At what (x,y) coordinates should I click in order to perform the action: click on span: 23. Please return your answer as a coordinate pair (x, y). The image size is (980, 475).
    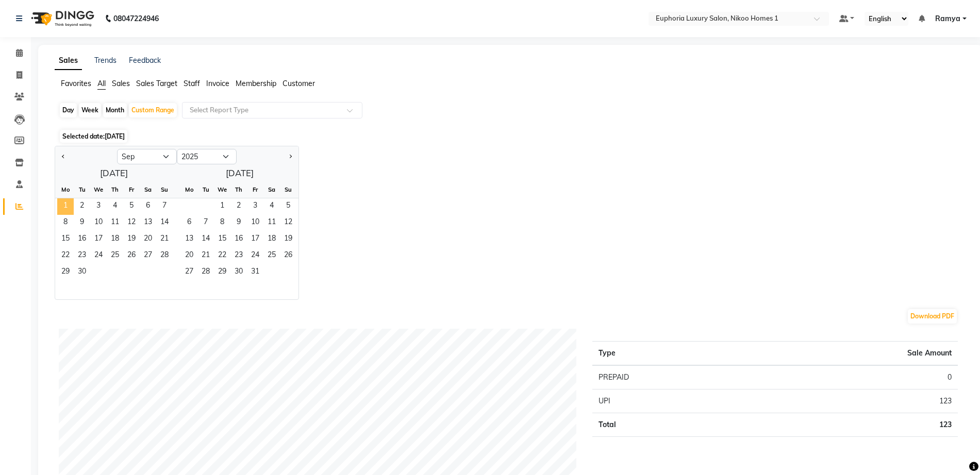
    Looking at the image, I should click on (82, 256).